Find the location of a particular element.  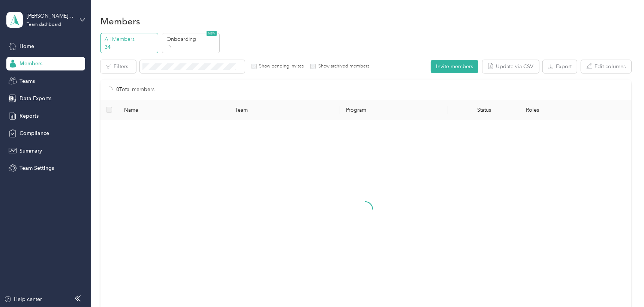

span: Members is located at coordinates (31, 63).